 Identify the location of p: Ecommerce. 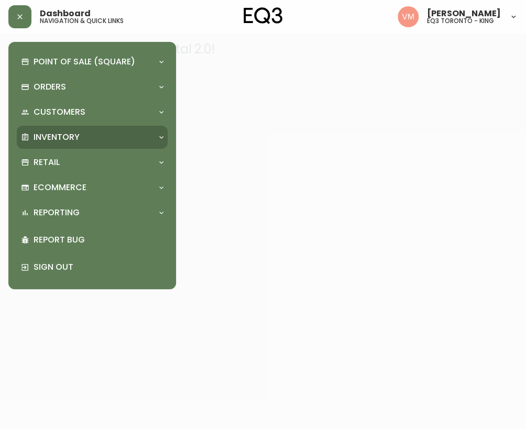
(60, 187).